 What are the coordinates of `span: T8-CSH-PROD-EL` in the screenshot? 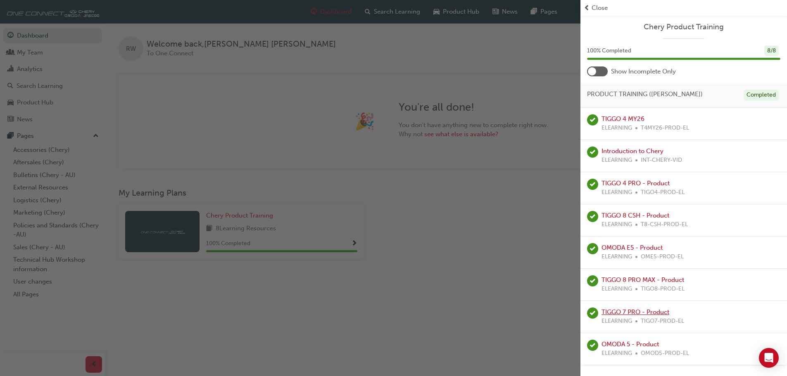 It's located at (664, 225).